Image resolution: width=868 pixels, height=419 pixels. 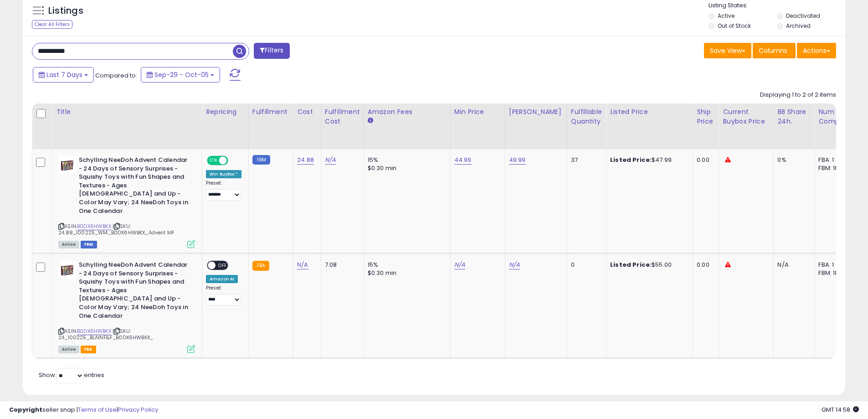 What do you see at coordinates (586, 117) in the screenshot?
I see `div: Fulfillable Quantity` at bounding box center [586, 117].